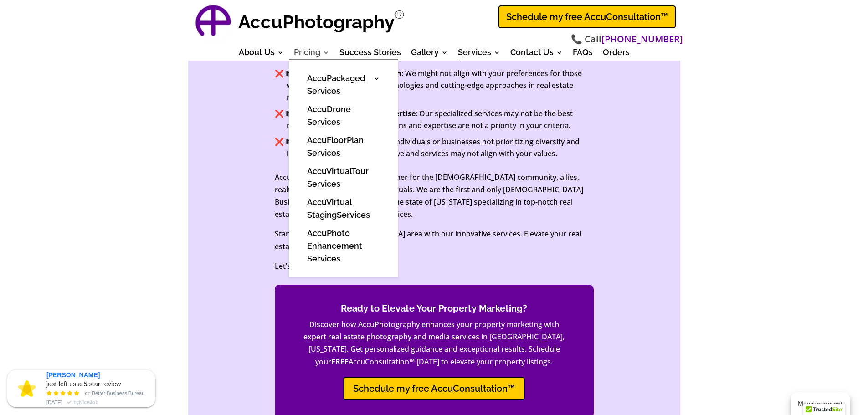 This screenshot has height=415, width=868. Describe the element at coordinates (479, 54) in the screenshot. I see `a: Services` at that location.